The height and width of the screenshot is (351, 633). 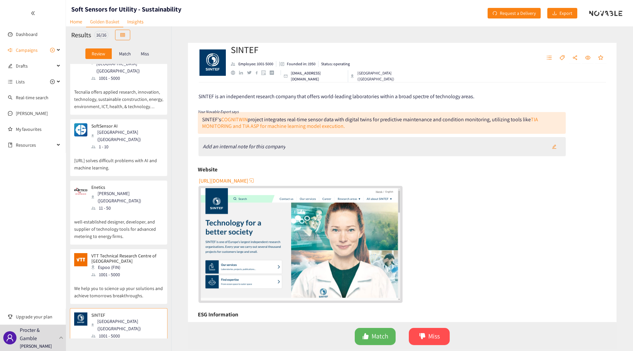 I want to click on span: tag, so click(x=562, y=58).